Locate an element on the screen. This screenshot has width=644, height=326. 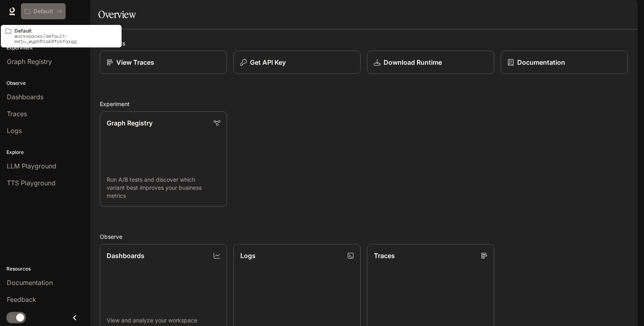
a: Graph RegistryRun A/B tests and discover which variant best improves your business metrics is located at coordinates (163, 158).